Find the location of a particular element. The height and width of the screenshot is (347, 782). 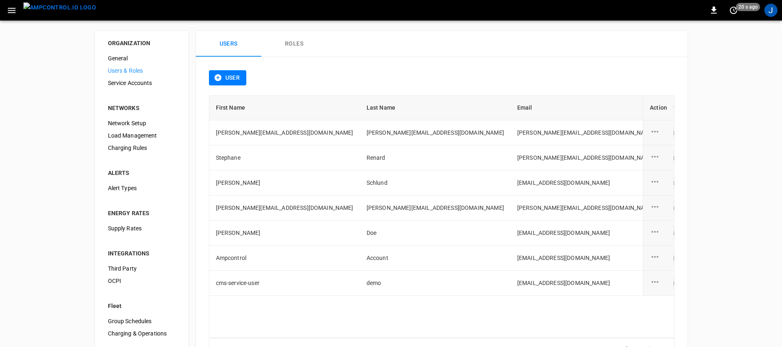

button: Roles is located at coordinates (294, 44).